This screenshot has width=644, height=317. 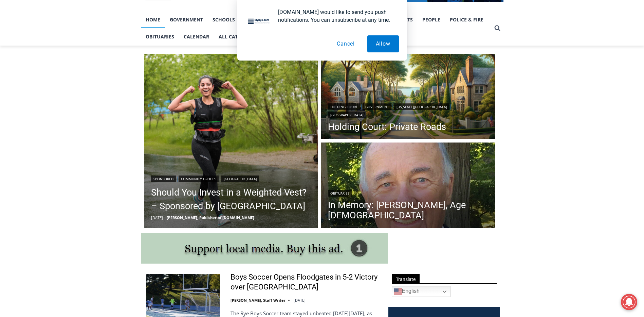 I want to click on a: support local media, buy this ad, so click(x=265, y=248).